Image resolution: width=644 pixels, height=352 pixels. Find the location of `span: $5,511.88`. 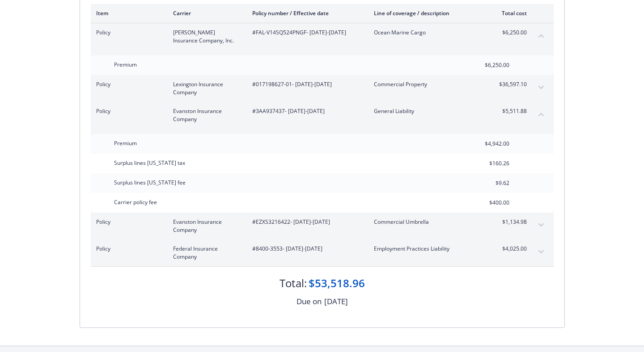

span: $5,511.88 is located at coordinates (510, 112).